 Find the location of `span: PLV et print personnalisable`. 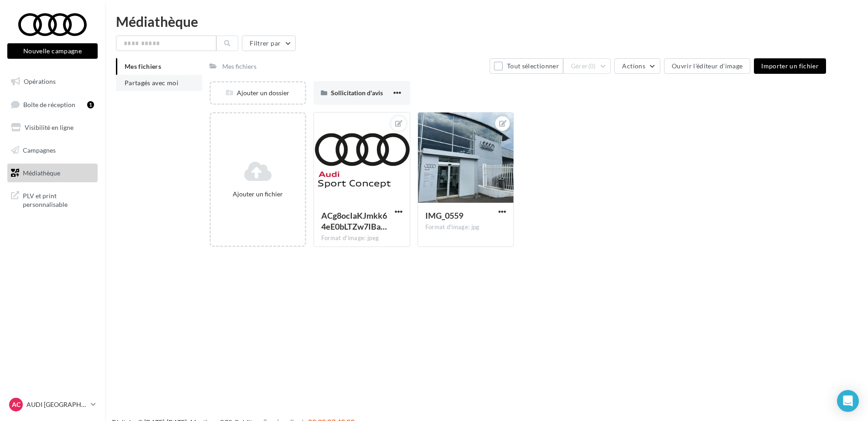

span: PLV et print personnalisable is located at coordinates (59, 199).